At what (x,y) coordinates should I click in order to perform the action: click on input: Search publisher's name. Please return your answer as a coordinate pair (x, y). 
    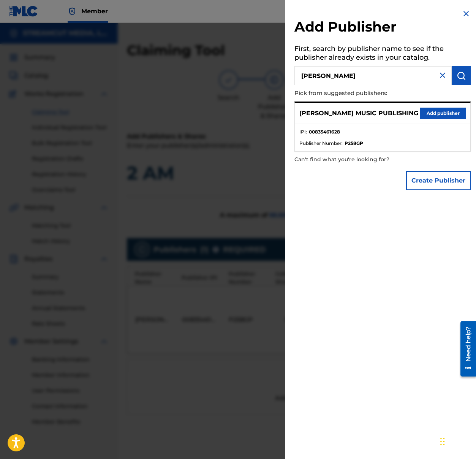
    Looking at the image, I should click on (373, 76).